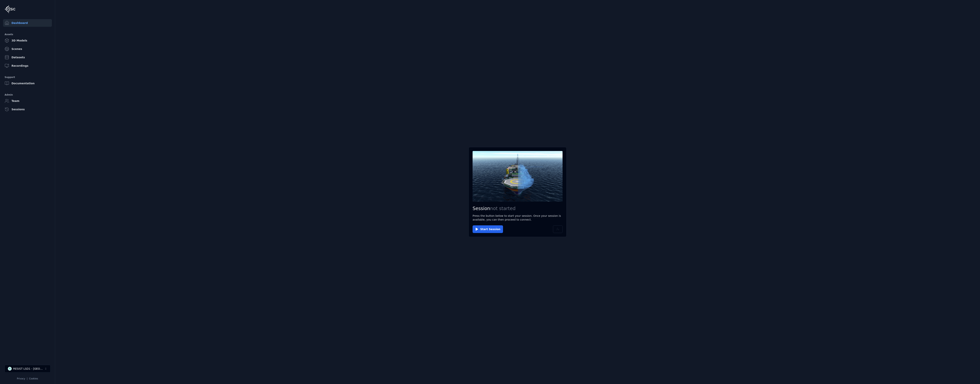 This screenshot has width=980, height=384. What do you see at coordinates (27, 35) in the screenshot?
I see `div: Assets` at bounding box center [27, 35].